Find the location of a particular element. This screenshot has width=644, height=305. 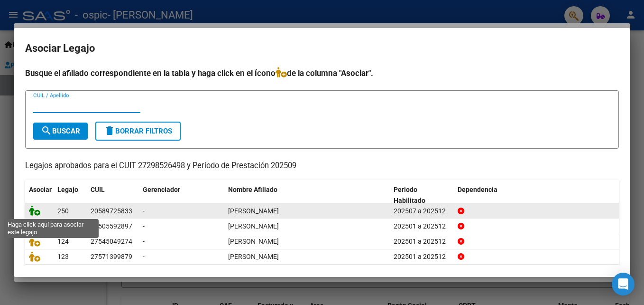

div: 202507 a 202512 is located at coordinates (422, 211).